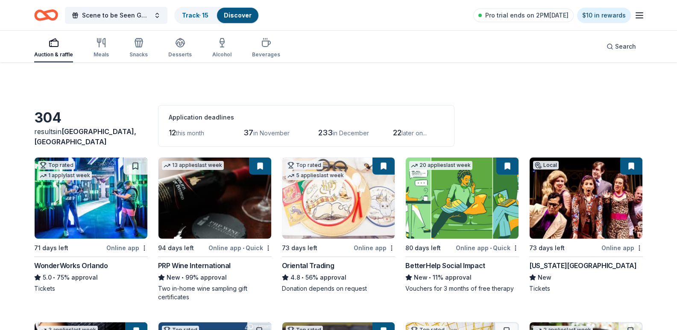 This screenshot has width=677, height=330. What do you see at coordinates (339, 198) in the screenshot?
I see `img: Image for Oriental Trading` at bounding box center [339, 198].